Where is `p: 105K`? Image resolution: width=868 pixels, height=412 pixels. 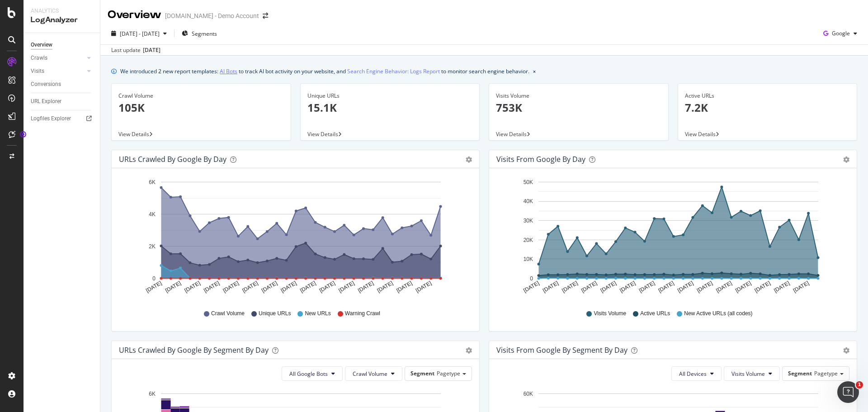 p: 105K is located at coordinates (201, 107).